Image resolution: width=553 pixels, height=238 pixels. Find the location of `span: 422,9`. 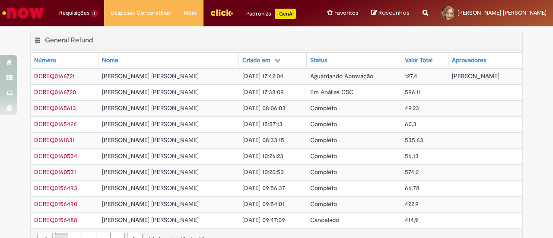

span: 422,9 is located at coordinates (412, 204).